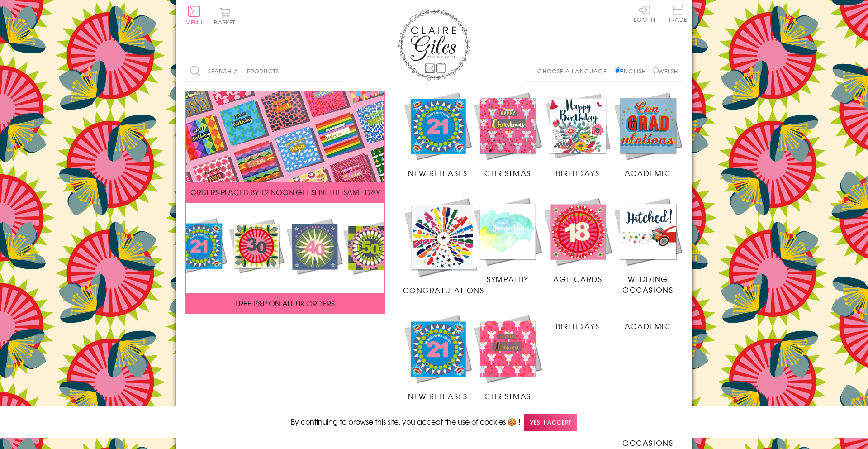  What do you see at coordinates (656, 70) in the screenshot?
I see `input: Welsh` at bounding box center [656, 70].